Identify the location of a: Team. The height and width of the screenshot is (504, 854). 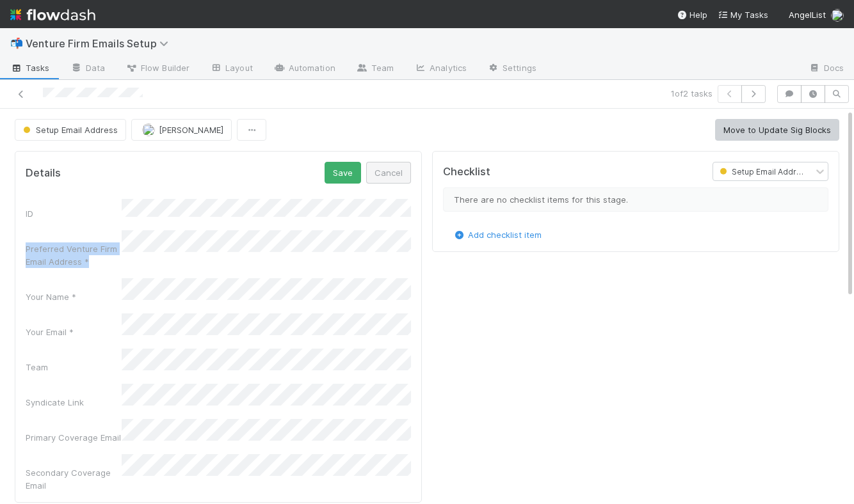
(374, 69).